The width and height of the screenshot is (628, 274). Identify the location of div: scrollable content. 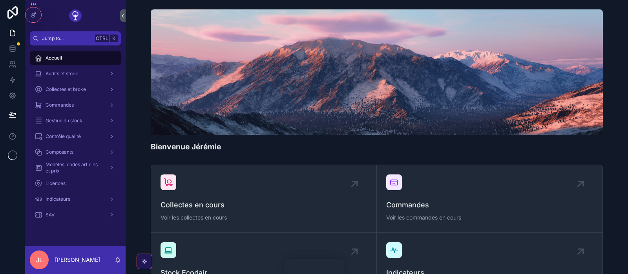
(75, 139).